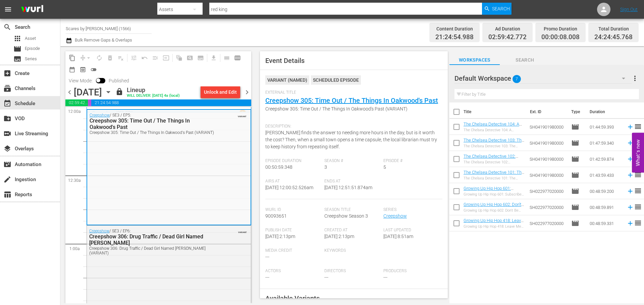  What do you see at coordinates (7, 88) in the screenshot?
I see `span: Channels` at bounding box center [7, 88].